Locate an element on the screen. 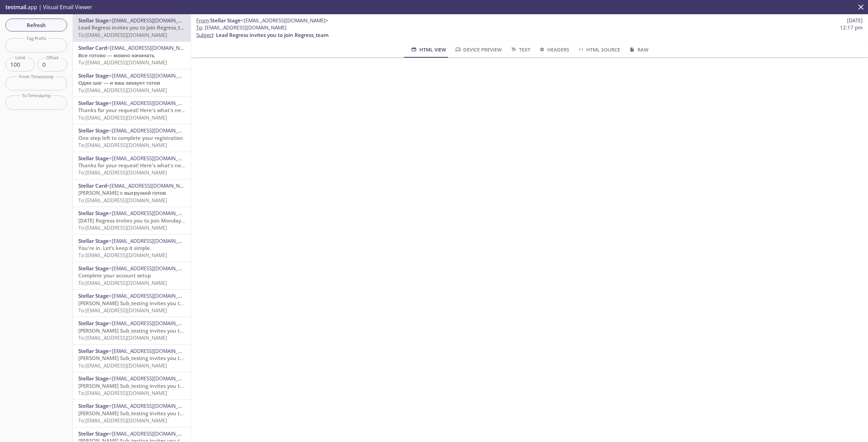 The height and width of the screenshot is (442, 868). span: Device Preview is located at coordinates (478, 49).